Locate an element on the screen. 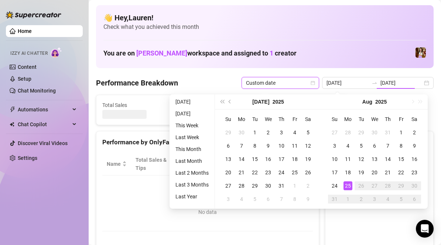 This screenshot has height=245, width=441. span: Total Sales is located at coordinates (136, 105).